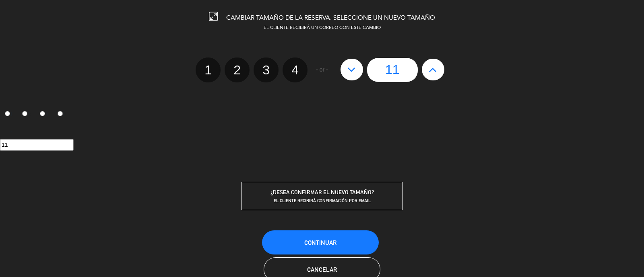  What do you see at coordinates (7, 113) in the screenshot?
I see `input: 1` at bounding box center [7, 113].